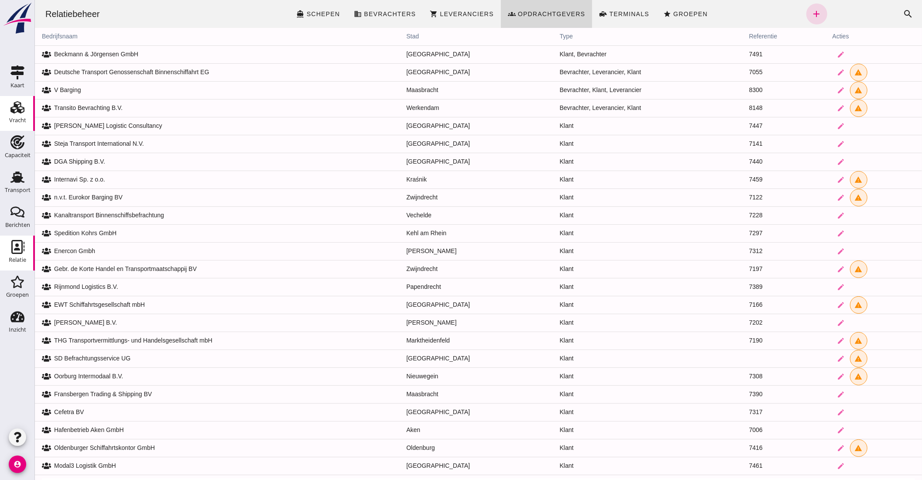 The height and width of the screenshot is (480, 922). I want to click on td: 7197, so click(748, 269).